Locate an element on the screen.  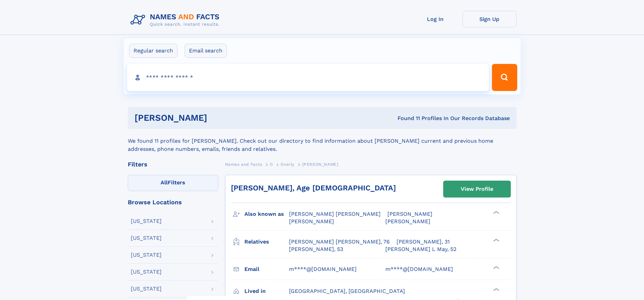
div: Filters is located at coordinates (173, 164).